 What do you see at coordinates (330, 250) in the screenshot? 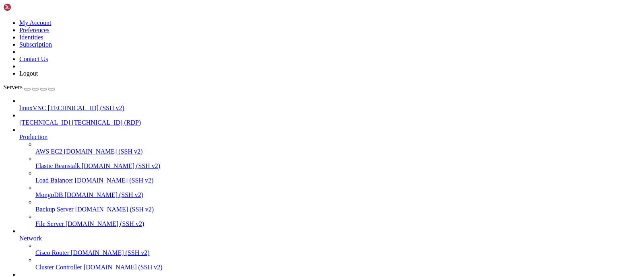
I see `li: Network` at bounding box center [330, 250].